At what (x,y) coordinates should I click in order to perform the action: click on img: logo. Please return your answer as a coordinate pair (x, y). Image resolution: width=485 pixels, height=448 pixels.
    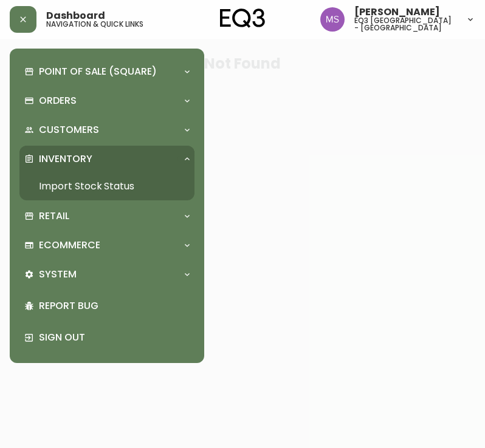
    Looking at the image, I should click on (242, 18).